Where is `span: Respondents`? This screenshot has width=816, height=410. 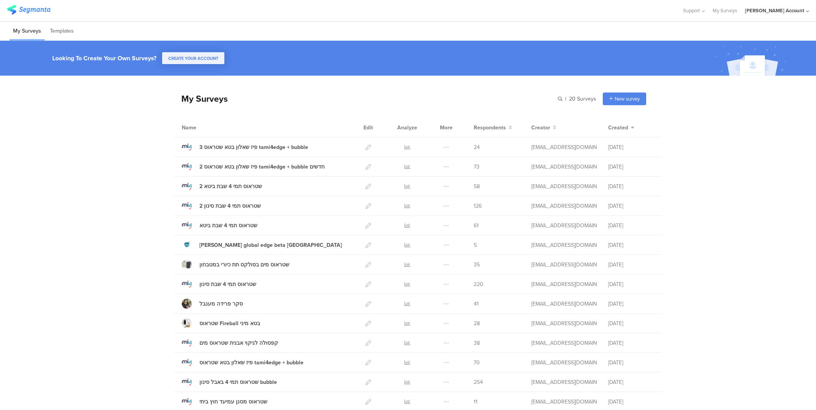 span: Respondents is located at coordinates (490, 128).